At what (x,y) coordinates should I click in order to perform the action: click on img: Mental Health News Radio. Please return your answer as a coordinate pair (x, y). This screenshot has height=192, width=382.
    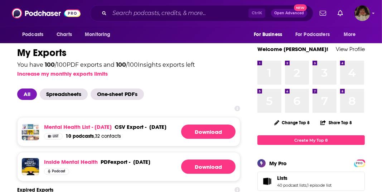
    Looking at the image, I should click on (36, 139).